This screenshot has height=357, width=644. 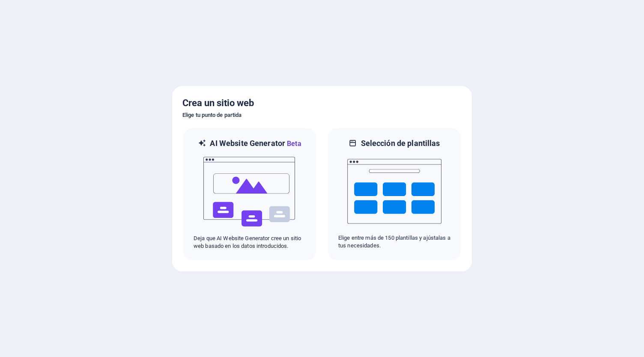 What do you see at coordinates (250, 192) in the screenshot?
I see `img: ai` at bounding box center [250, 192].